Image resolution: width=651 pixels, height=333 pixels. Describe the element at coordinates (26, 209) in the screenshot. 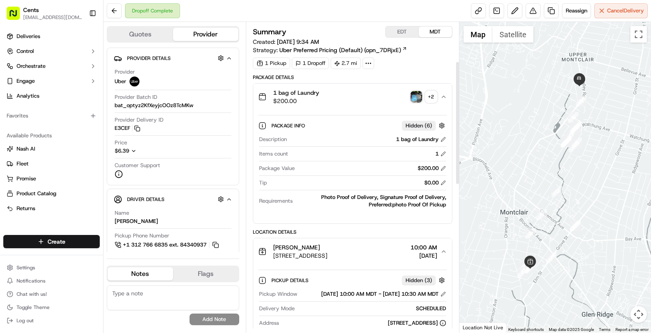

I see `span: Returns` at that location.